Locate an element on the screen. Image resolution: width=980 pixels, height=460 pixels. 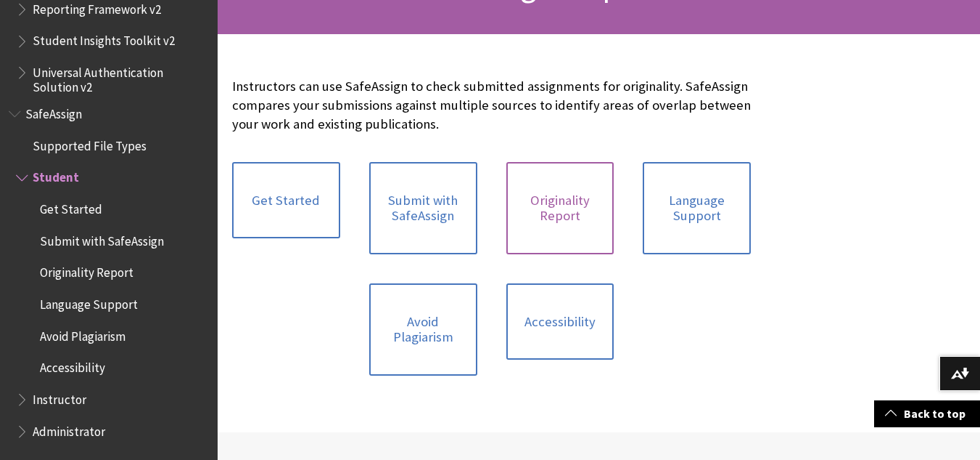
a: Get Started is located at coordinates (286, 200).